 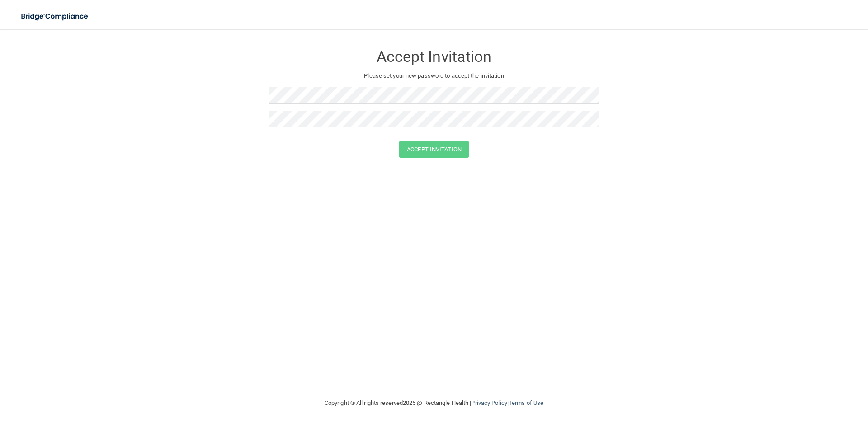 I want to click on p: Please set your new password to accept the invitation, so click(x=434, y=76).